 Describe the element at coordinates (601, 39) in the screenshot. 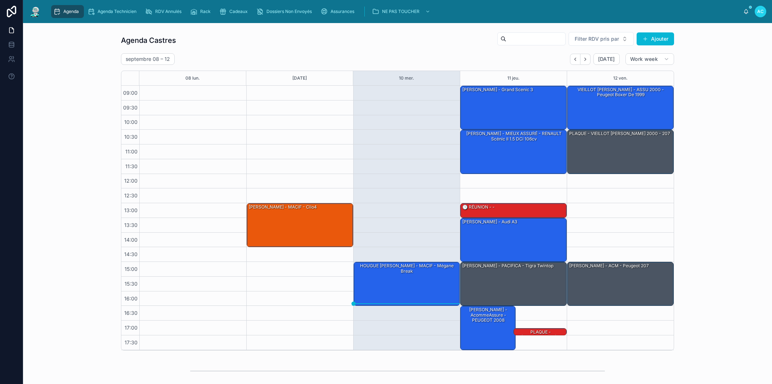

I see `button: Select Button` at that location.